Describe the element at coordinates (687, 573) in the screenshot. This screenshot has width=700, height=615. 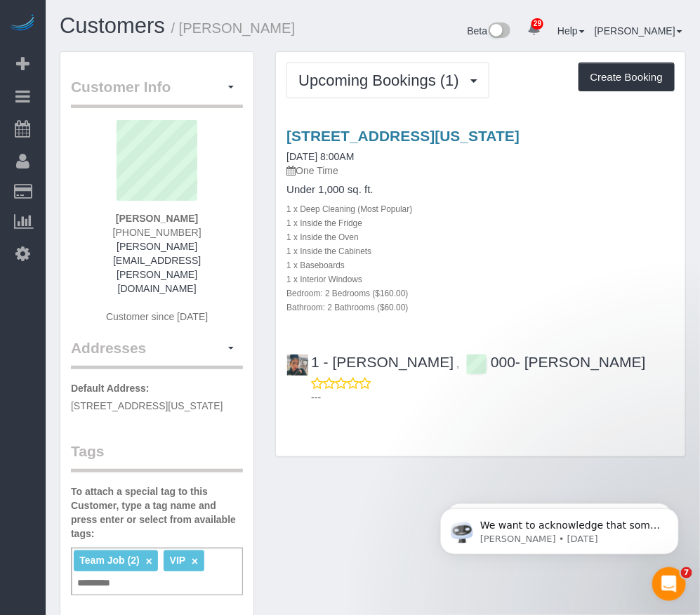
I see `span: 7` at that location.